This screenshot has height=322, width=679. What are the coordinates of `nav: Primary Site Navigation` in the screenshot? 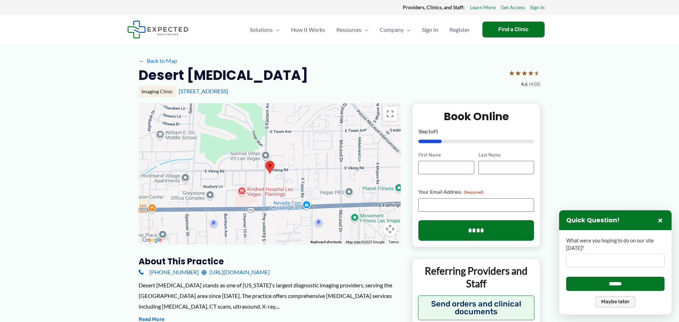 It's located at (360, 30).